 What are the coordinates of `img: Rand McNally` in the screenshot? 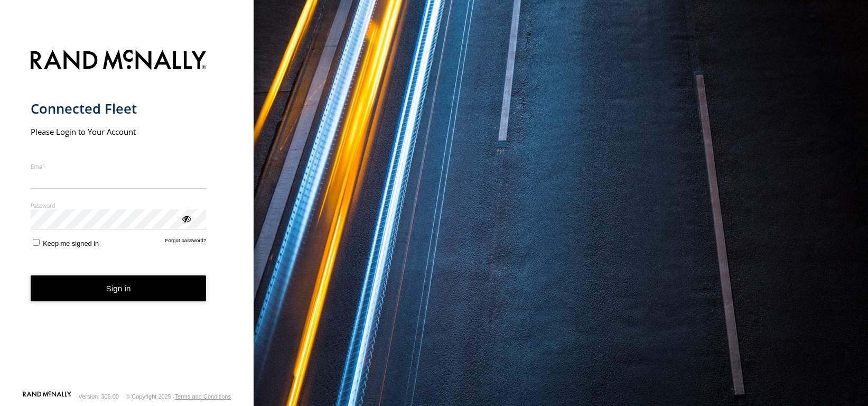 It's located at (118, 60).